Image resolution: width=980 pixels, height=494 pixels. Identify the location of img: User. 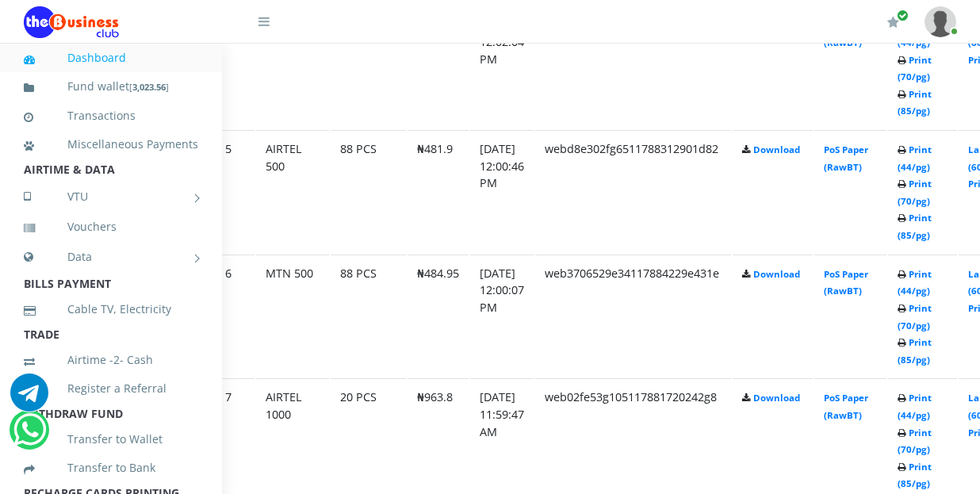
(940, 21).